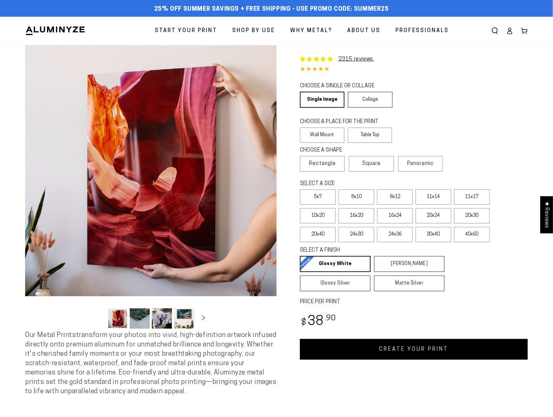 The image size is (553, 417). Describe the element at coordinates (433, 235) in the screenshot. I see `label: 30x40` at that location.